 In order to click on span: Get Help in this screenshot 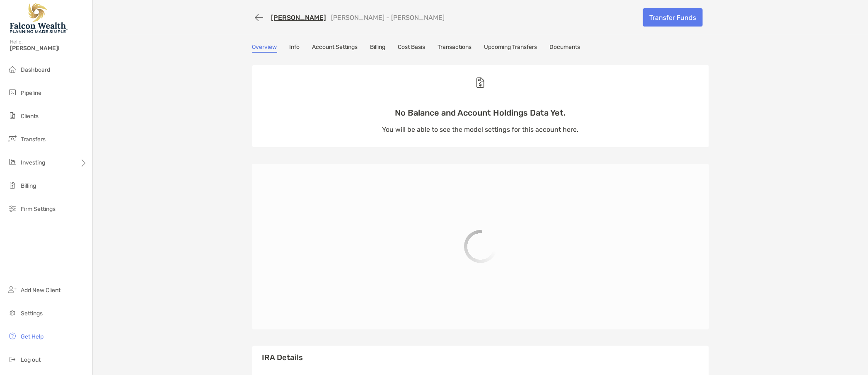, I will do `click(32, 337)`.